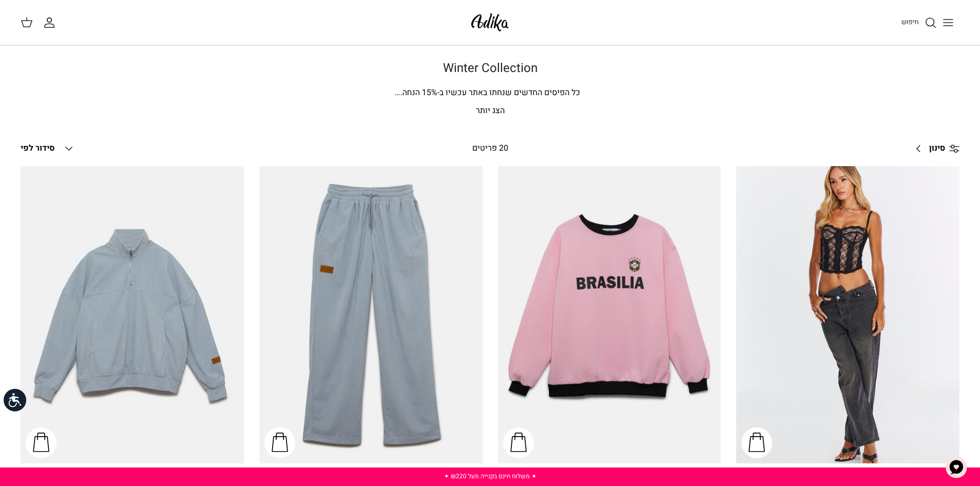  I want to click on a: החשבון שלי, so click(51, 23).